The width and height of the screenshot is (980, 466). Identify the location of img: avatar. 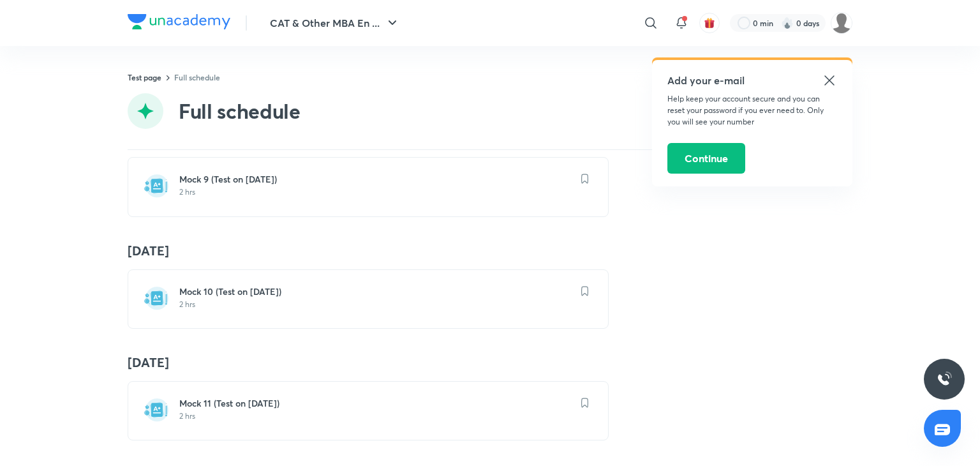
(710, 23).